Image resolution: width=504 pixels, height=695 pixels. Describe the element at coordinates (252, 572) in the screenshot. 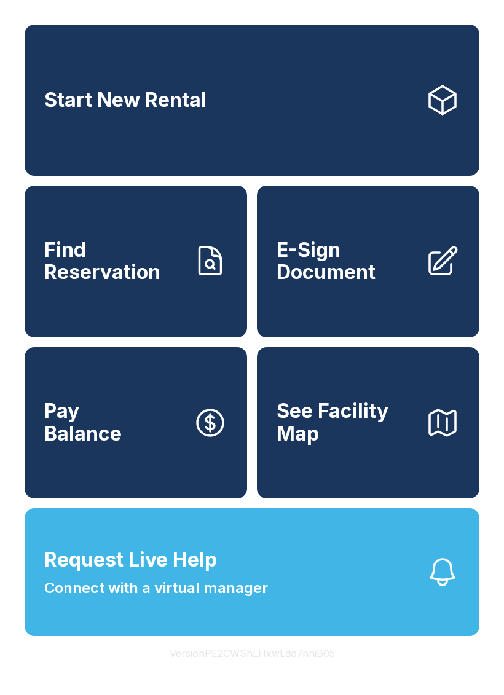

I see `button: Request Live HelpConnect with a virtual manager` at that location.